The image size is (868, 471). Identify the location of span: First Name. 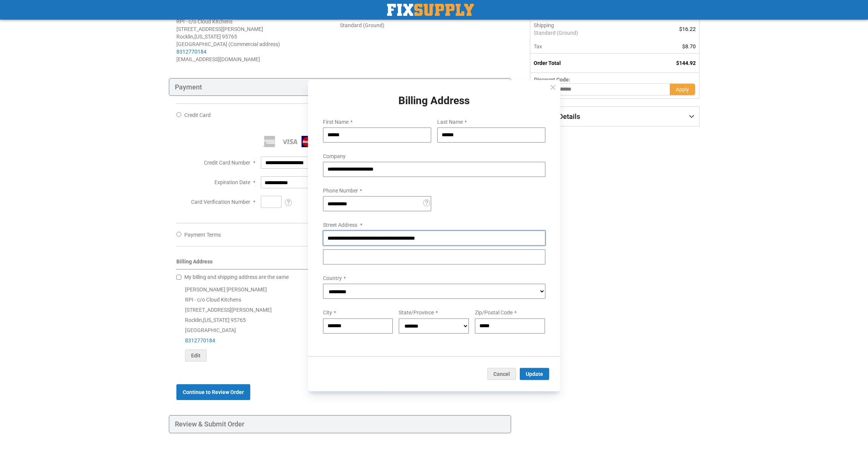
(336, 122).